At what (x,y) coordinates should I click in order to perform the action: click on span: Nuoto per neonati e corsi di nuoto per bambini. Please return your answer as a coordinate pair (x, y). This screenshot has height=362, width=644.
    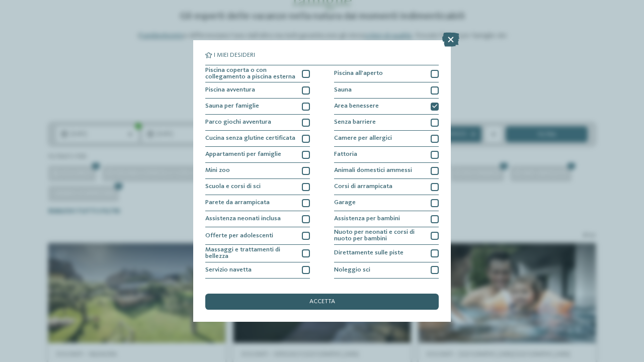
    Looking at the image, I should click on (380, 236).